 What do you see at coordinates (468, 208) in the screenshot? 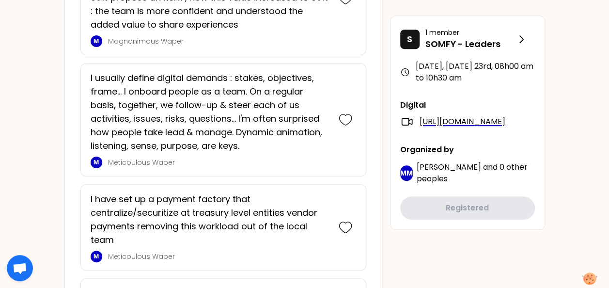
I see `button: Registered` at bounding box center [468, 208].